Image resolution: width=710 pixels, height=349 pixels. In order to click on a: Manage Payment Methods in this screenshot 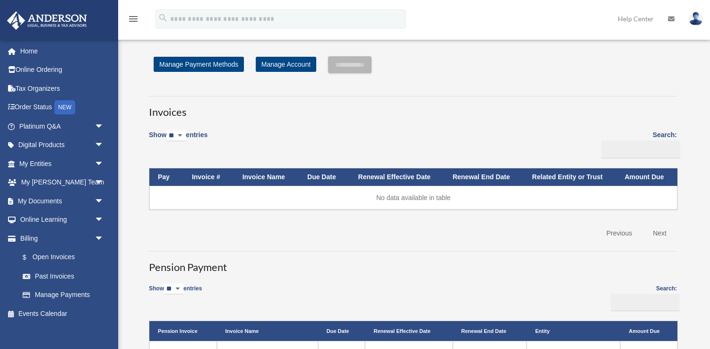, I will do `click(199, 64)`.